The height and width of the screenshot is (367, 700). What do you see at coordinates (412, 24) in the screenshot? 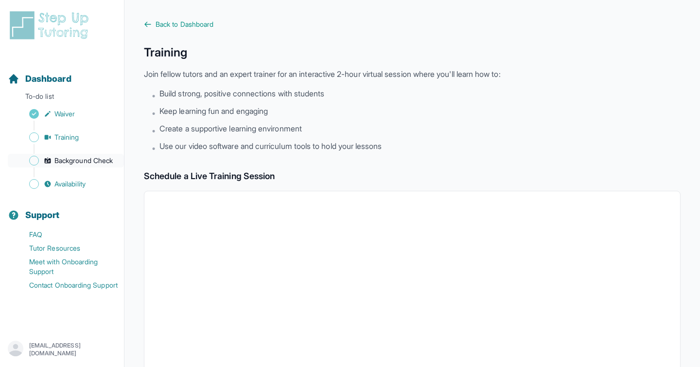
I see `a: Back to Dashboard` at bounding box center [412, 24].